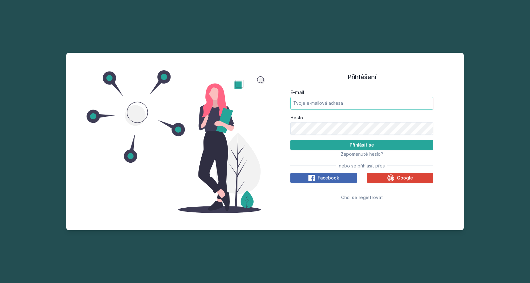 This screenshot has width=530, height=283. Describe the element at coordinates (362, 198) in the screenshot. I see `span: Chci se registrovat` at that location.